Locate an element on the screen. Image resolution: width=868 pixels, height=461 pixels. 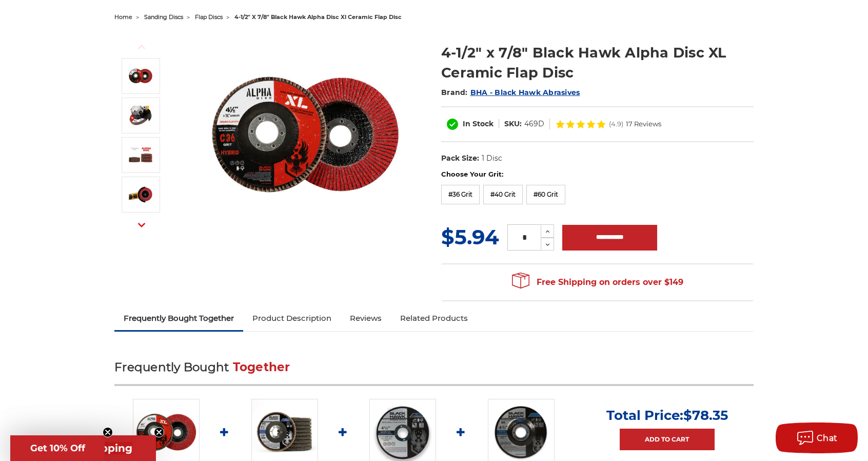
span: In Stock is located at coordinates (478, 124).